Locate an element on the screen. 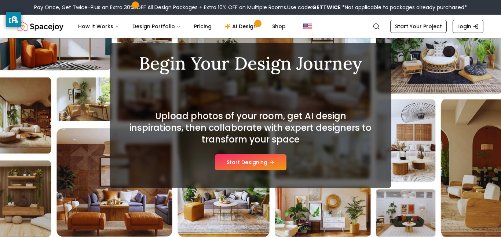 The height and width of the screenshot is (237, 501). h2: Upload photos of your room, get AI design inspirations, then collaborate with expert designers to... is located at coordinates (251, 128).